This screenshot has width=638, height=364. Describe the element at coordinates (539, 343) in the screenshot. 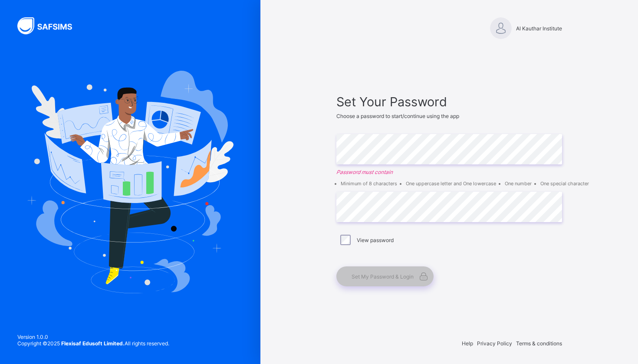

I see `span: Terms & conditions` at that location.